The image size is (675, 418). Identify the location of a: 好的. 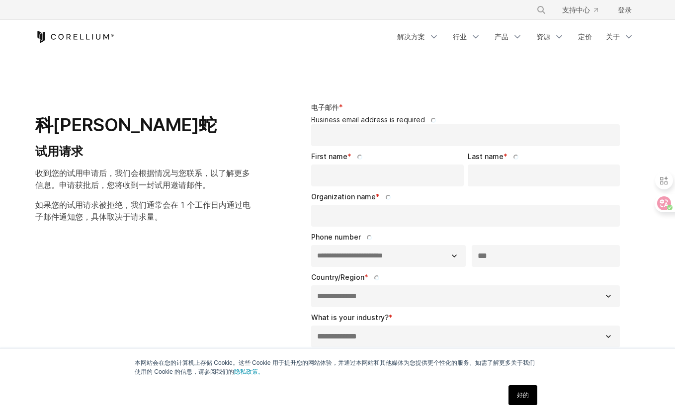
(523, 395).